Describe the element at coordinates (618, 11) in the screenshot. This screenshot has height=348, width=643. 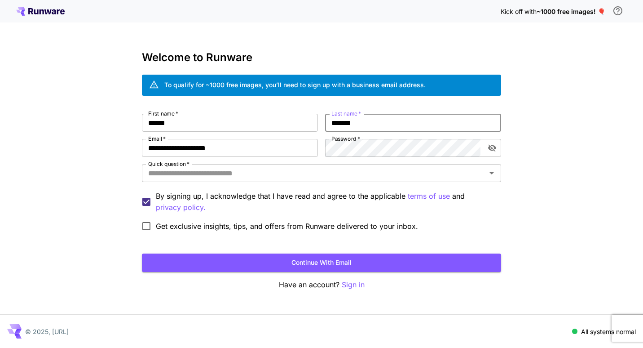
I see `button: In order to qualify for free credit, you need to sign up with a business email address and click ...` at that location.